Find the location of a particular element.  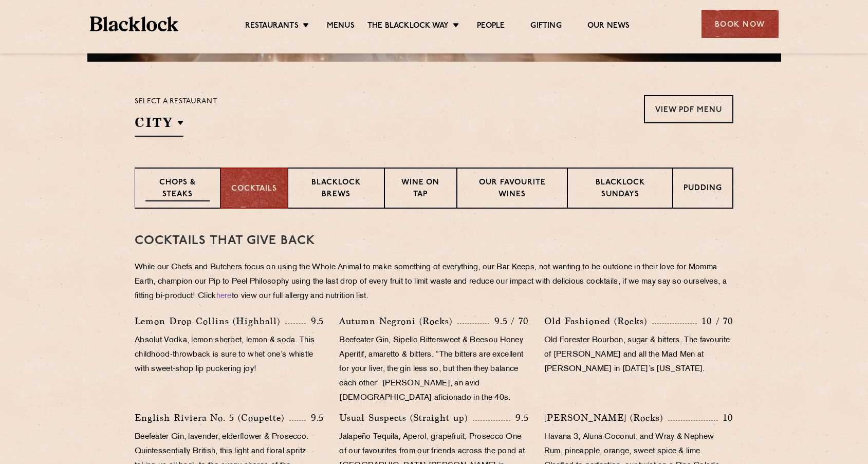

h2: City is located at coordinates (159, 125).